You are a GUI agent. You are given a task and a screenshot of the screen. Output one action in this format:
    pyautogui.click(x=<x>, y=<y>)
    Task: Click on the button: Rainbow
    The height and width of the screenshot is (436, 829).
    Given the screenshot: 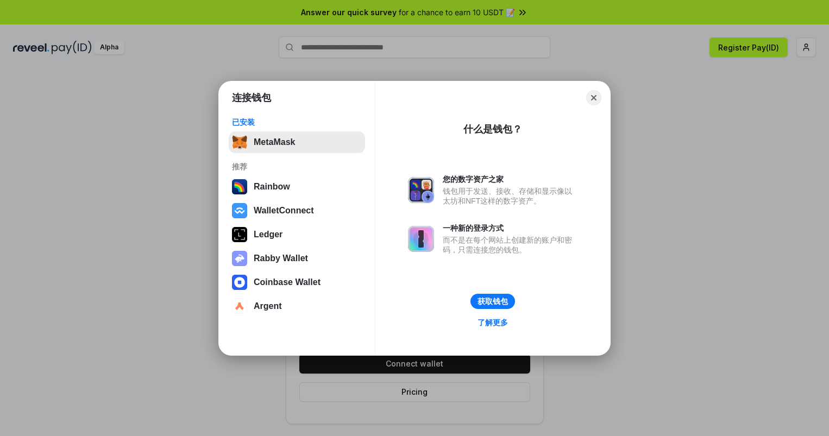 What is the action you would take?
    pyautogui.click(x=297, y=187)
    